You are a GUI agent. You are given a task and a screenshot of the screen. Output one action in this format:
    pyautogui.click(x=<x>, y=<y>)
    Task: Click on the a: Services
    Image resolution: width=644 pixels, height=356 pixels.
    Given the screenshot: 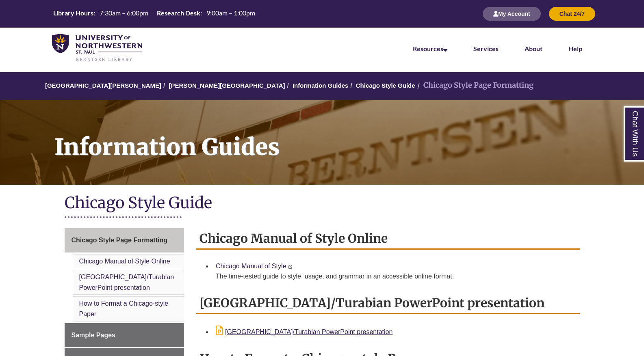 What is the action you would take?
    pyautogui.click(x=486, y=48)
    